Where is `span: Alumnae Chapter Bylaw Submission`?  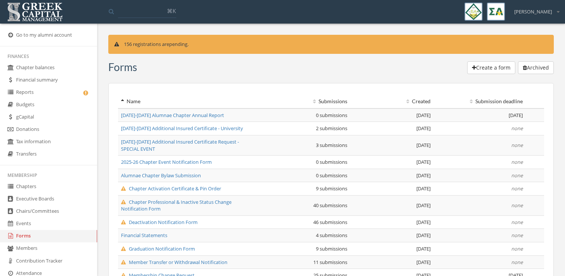
span: Alumnae Chapter Bylaw Submission is located at coordinates (161, 175).